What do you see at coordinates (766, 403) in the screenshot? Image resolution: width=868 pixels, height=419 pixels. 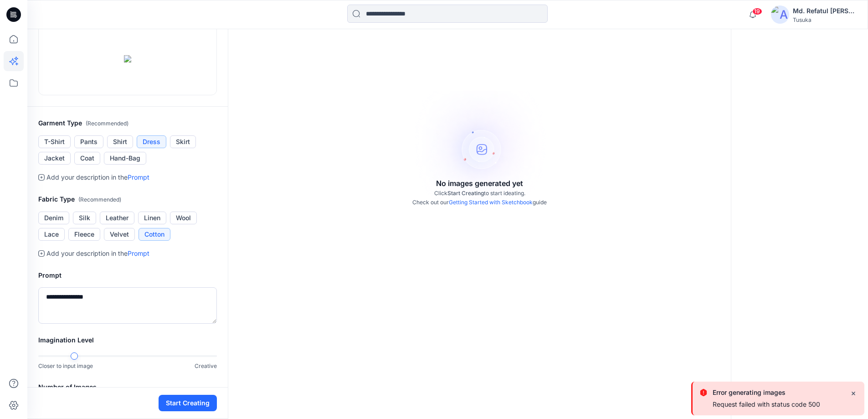 I see `div: Request failed with status code 500` at bounding box center [766, 403].